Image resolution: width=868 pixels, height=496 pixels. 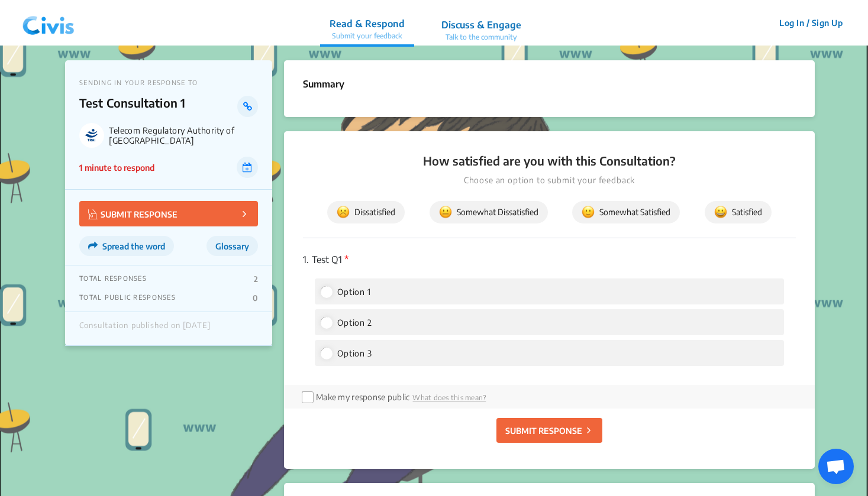 What do you see at coordinates (255, 298) in the screenshot?
I see `p: 0` at bounding box center [255, 298].